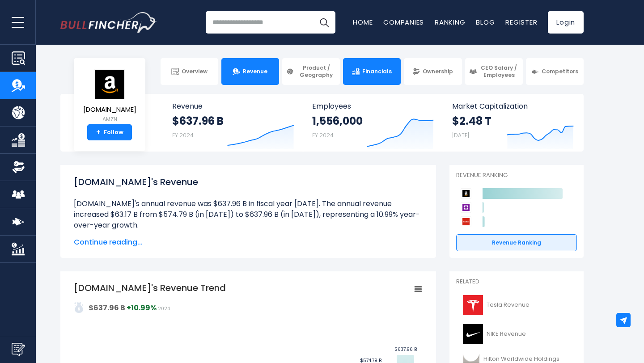 The height and width of the screenshot is (363, 644). What do you see at coordinates (560, 72) in the screenshot?
I see `span: Competitors` at bounding box center [560, 72].